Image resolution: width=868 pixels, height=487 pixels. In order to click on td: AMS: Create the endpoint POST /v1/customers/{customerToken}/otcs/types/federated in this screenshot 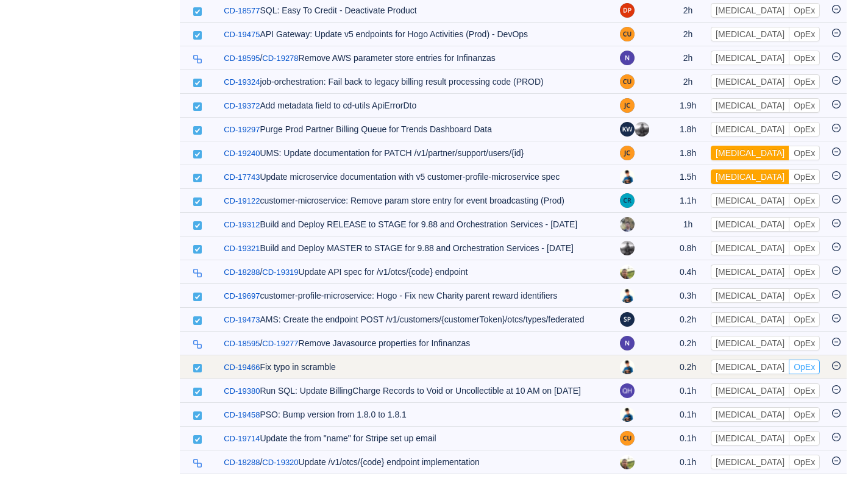, I will do `click(416, 320)`.